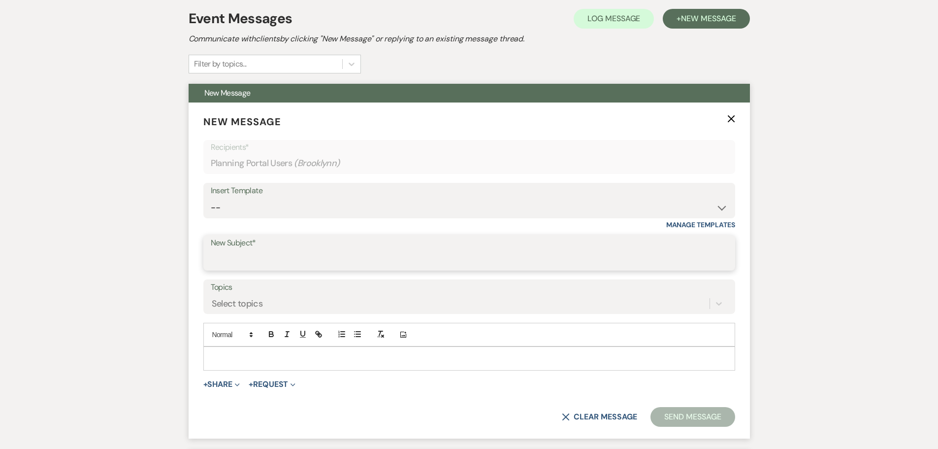  Describe the element at coordinates (469, 147) in the screenshot. I see `p: Recipients*` at that location.